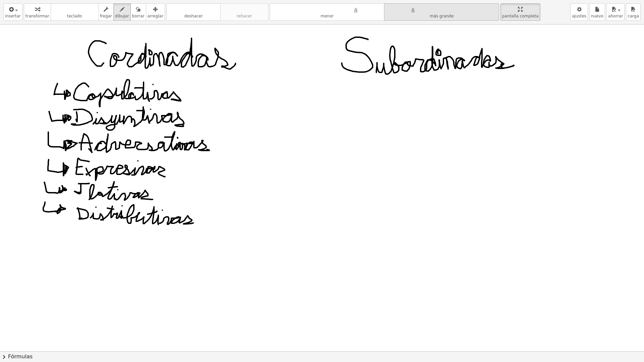 The height and width of the screenshot is (362, 644). What do you see at coordinates (122, 16) in the screenshot?
I see `font: dibujar` at bounding box center [122, 16].